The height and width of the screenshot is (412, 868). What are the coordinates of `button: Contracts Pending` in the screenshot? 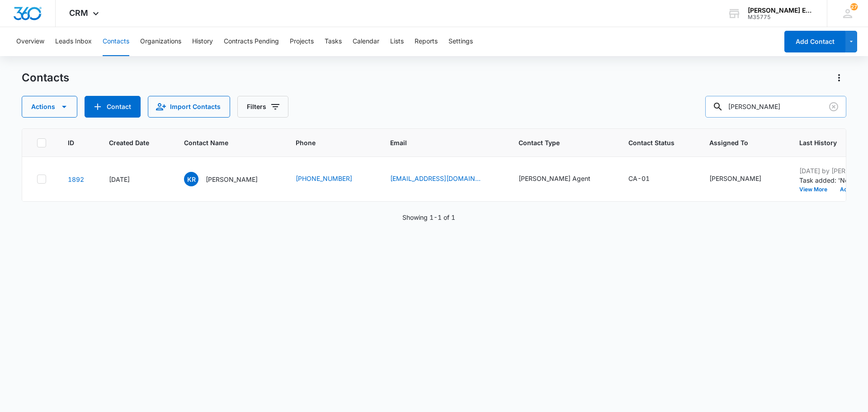 It's located at (251, 42).